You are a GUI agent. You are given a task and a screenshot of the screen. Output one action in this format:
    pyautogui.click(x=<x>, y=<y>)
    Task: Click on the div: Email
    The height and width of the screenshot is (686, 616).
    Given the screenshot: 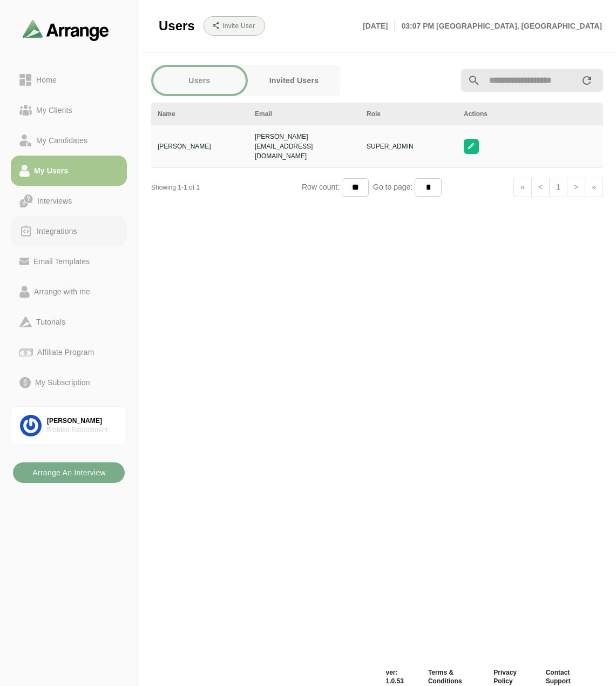 What is the action you would take?
    pyautogui.click(x=304, y=114)
    